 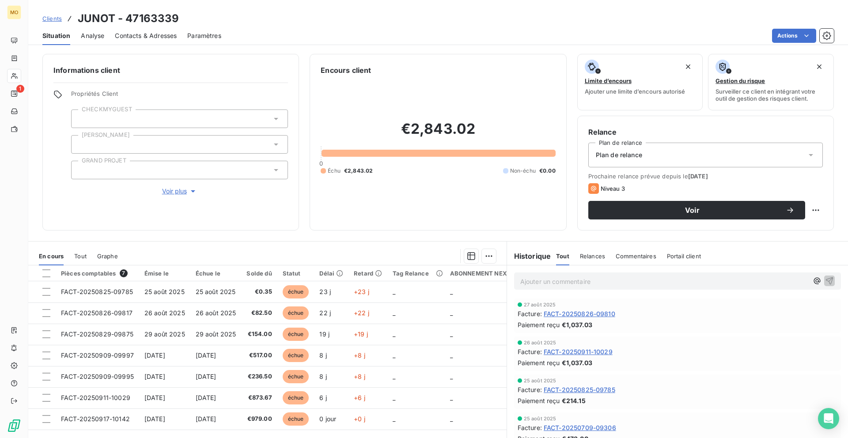 What do you see at coordinates (179, 96) in the screenshot?
I see `span: Propriétés Client` at bounding box center [179, 96].